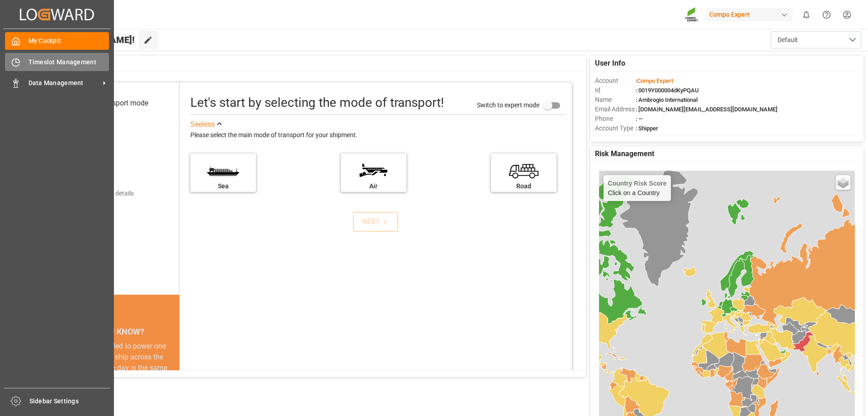 This screenshot has width=868, height=416. Describe the element at coordinates (373, 186) in the screenshot. I see `div: Air` at that location.